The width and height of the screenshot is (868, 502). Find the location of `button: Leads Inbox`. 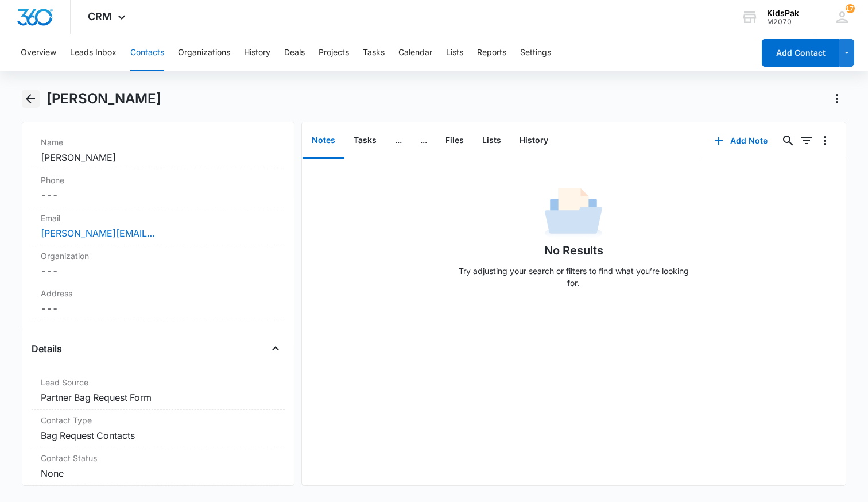

button: Leads Inbox is located at coordinates (93, 53).